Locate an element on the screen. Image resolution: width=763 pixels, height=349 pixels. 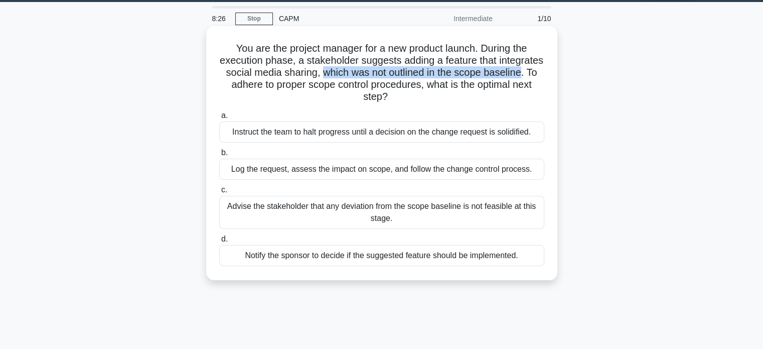
div: CAPM is located at coordinates (342, 19).